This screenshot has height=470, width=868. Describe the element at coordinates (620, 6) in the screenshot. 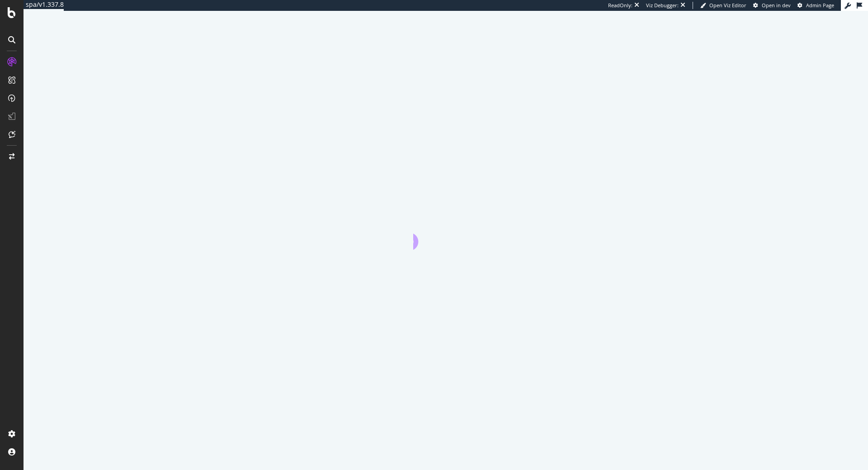

I see `div: ReadOnly:` at that location.